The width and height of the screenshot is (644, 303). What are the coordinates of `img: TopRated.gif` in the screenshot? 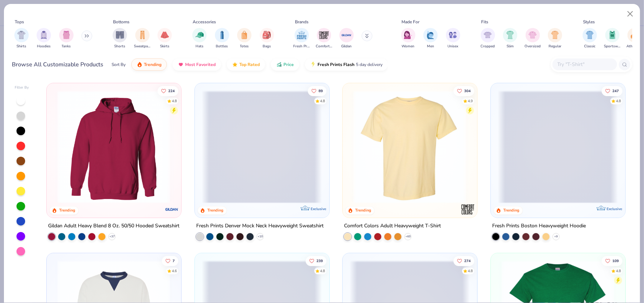 It's located at (235, 64).